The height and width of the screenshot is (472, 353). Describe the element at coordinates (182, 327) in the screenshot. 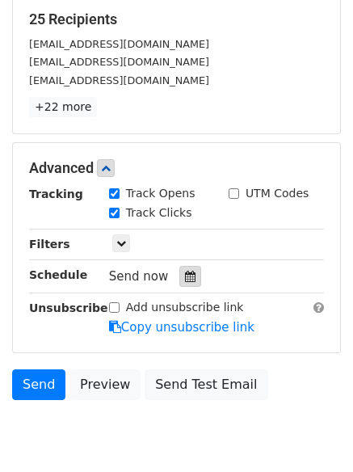

I see `a: Copy unsubscribe link` at that location.